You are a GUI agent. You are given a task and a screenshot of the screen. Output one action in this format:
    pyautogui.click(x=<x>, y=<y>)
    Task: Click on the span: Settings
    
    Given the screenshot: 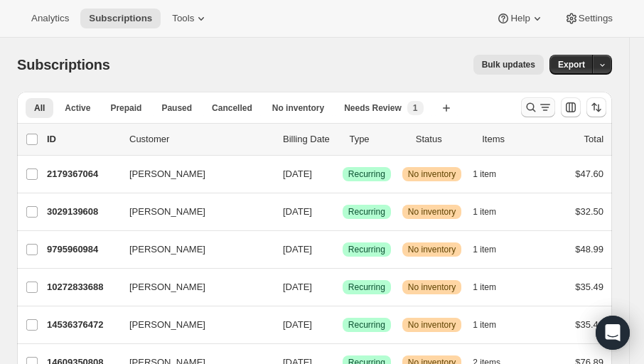 What is the action you would take?
    pyautogui.click(x=596, y=18)
    